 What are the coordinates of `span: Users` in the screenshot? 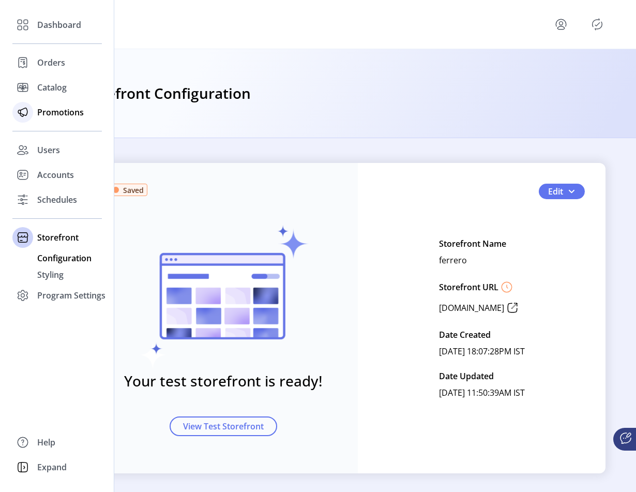 It's located at (49, 150).